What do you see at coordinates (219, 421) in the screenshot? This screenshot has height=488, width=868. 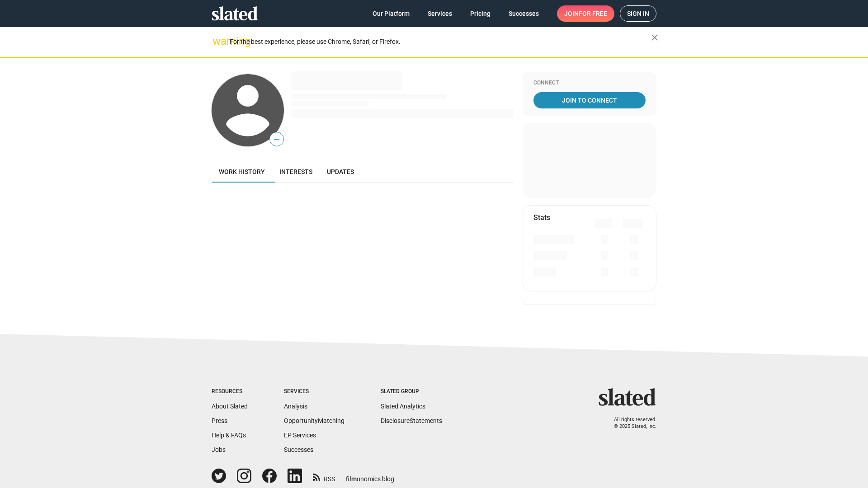 I see `a: Press` at bounding box center [219, 421].